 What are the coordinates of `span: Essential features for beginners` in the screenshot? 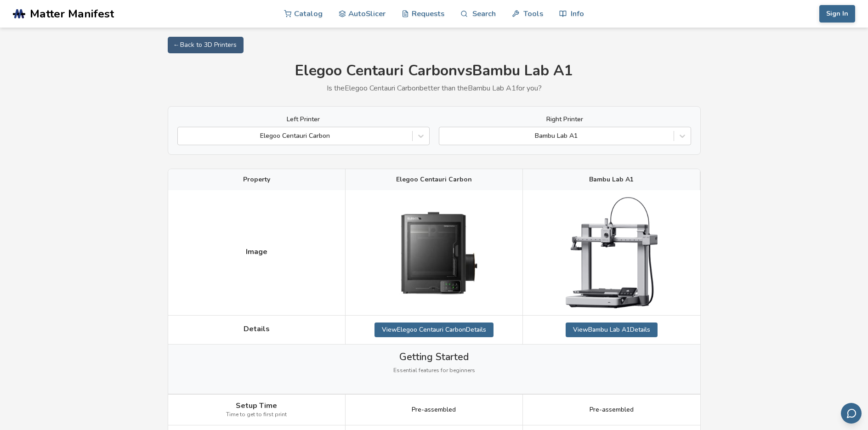 It's located at (434, 371).